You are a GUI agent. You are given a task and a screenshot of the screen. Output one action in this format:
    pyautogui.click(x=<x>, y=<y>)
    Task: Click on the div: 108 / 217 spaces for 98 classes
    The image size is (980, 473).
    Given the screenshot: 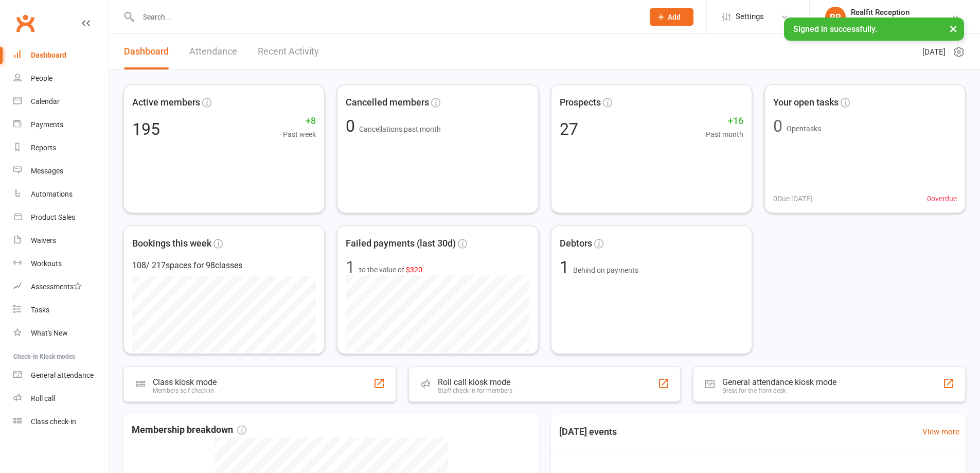 What is the action you would take?
    pyautogui.click(x=224, y=266)
    